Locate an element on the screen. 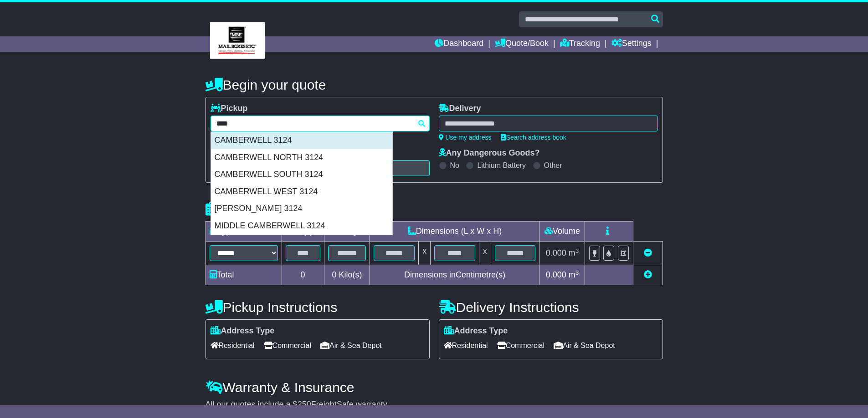 This screenshot has width=868, height=418. label: Pickup is located at coordinates (229, 109).